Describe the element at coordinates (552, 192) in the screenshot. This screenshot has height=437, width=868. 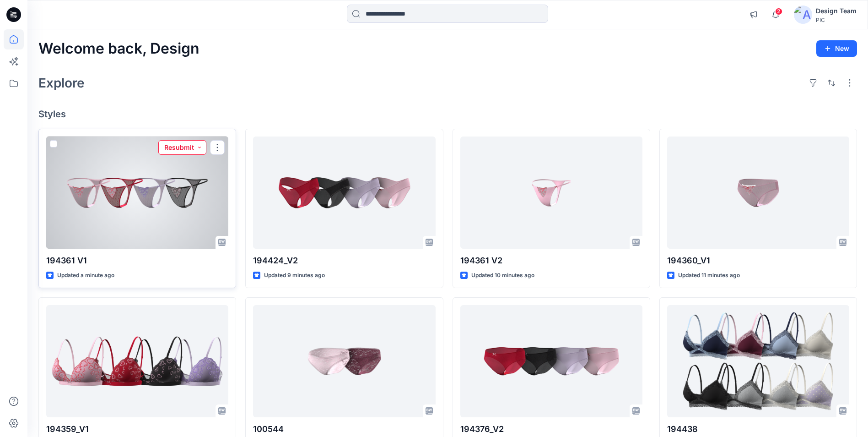
I see `a: 194361 V2` at that location.